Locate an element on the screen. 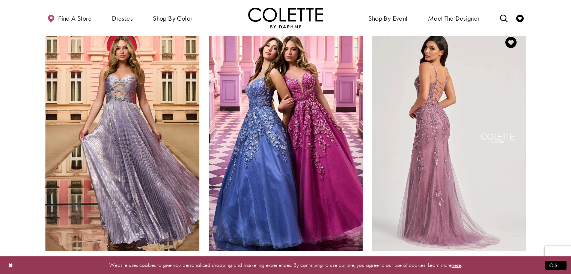 The width and height of the screenshot is (571, 274). a: Visit Colette by Daphne Style No. CL8210 Page is located at coordinates (449, 139).